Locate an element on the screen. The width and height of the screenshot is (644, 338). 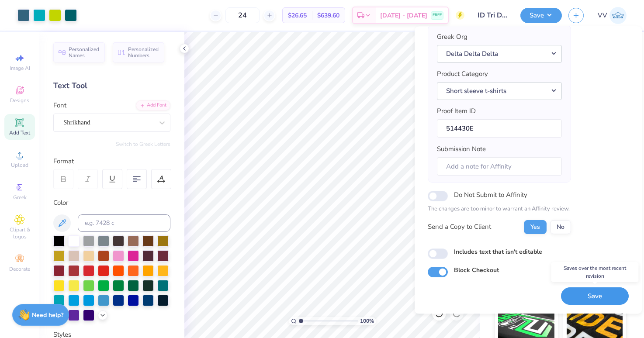
span: FREE is located at coordinates (437, 15).